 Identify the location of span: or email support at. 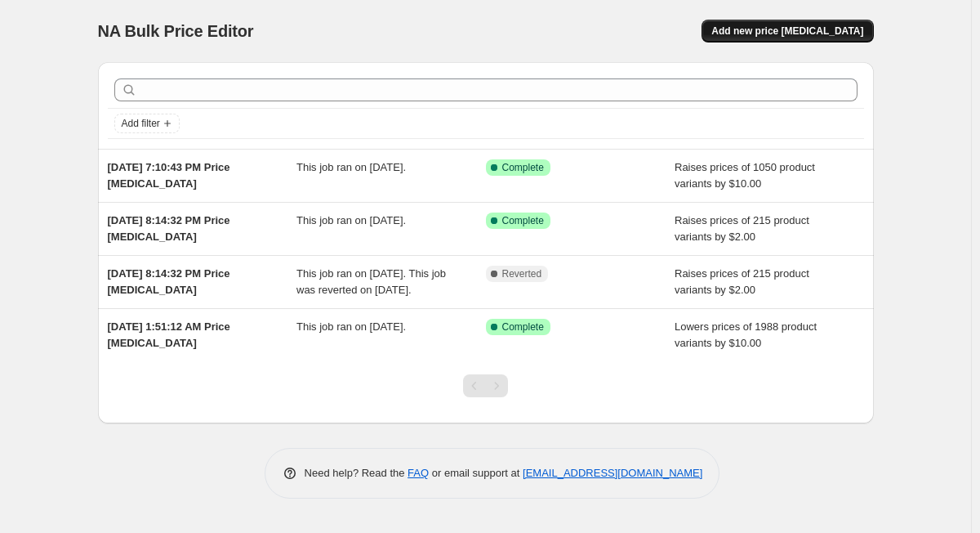
(475, 472).